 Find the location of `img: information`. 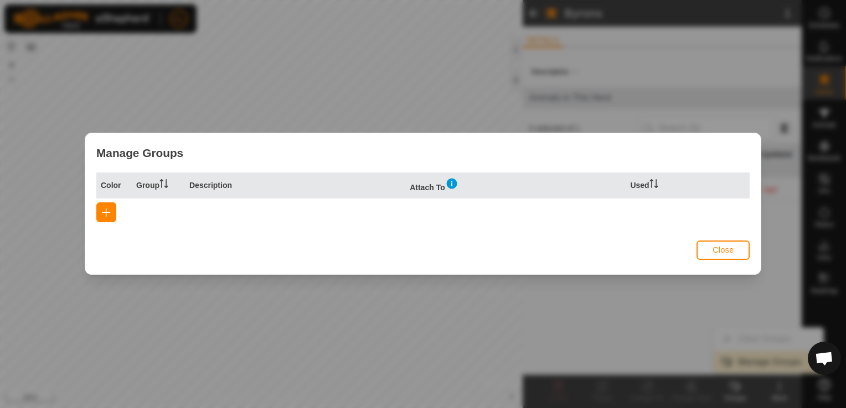

img: information is located at coordinates (452, 184).